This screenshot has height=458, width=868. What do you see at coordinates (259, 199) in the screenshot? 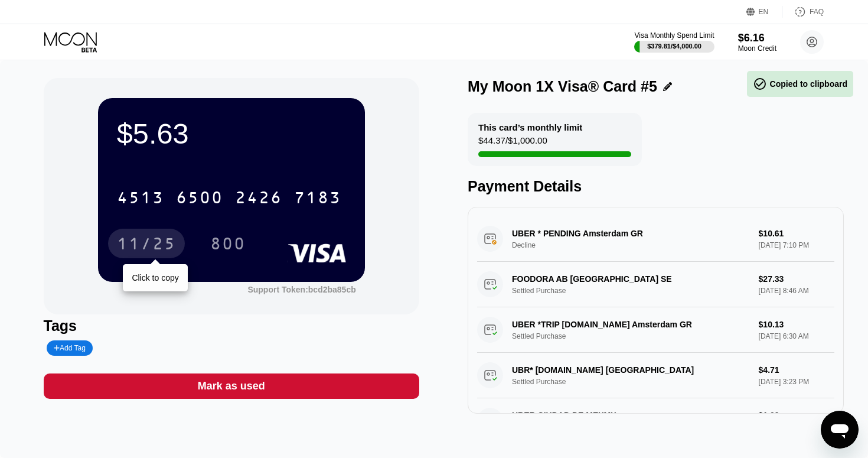
I see `div: 2426` at bounding box center [259, 199].